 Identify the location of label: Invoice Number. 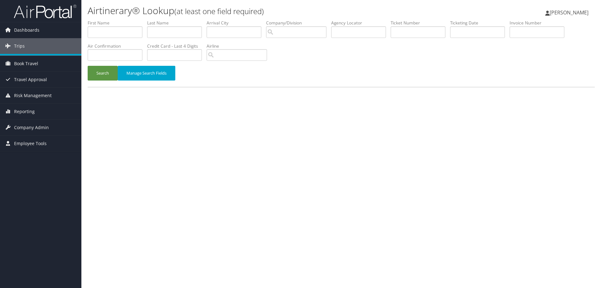
(539, 23).